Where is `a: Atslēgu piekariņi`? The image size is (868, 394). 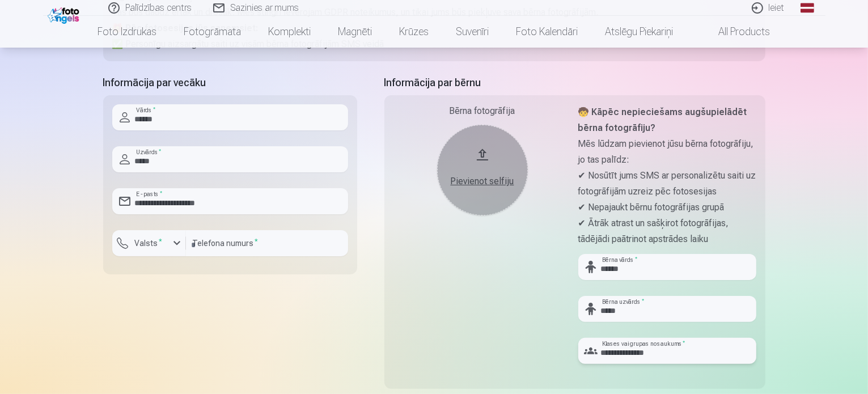 a: Atslēgu piekariņi is located at coordinates (639, 32).